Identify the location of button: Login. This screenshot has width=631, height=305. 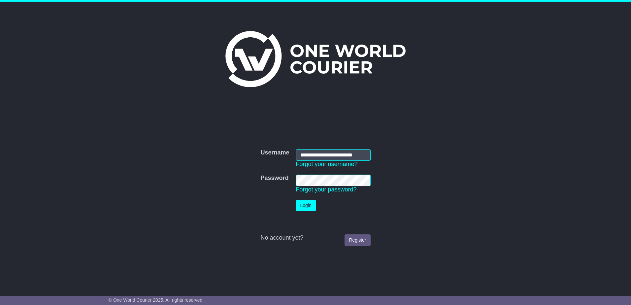
(306, 205).